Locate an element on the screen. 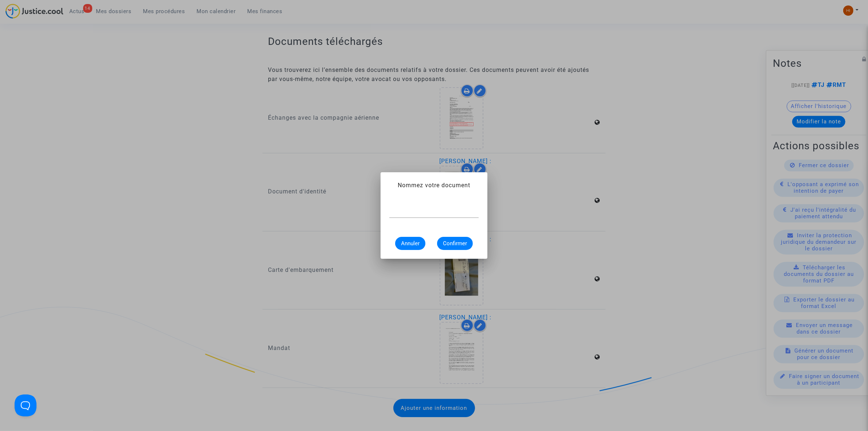 This screenshot has height=431, width=868. span: Nommez votre document is located at coordinates (434, 185).